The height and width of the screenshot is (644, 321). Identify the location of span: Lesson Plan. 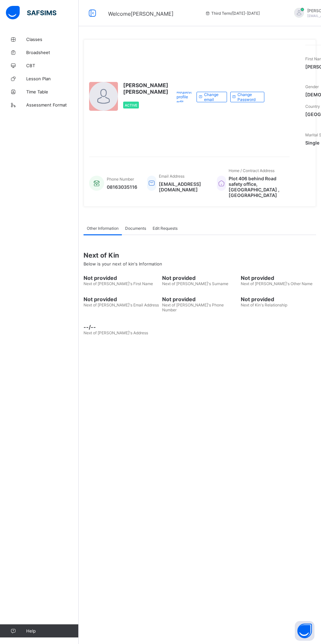
(53, 79).